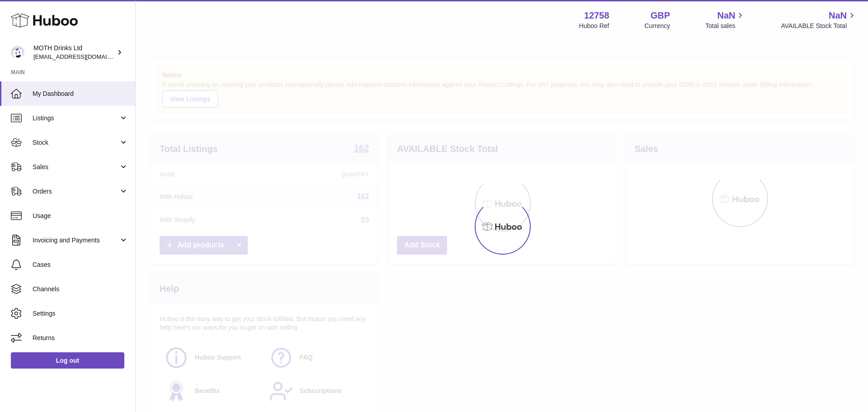  Describe the element at coordinates (594, 26) in the screenshot. I see `div: Huboo Ref` at that location.